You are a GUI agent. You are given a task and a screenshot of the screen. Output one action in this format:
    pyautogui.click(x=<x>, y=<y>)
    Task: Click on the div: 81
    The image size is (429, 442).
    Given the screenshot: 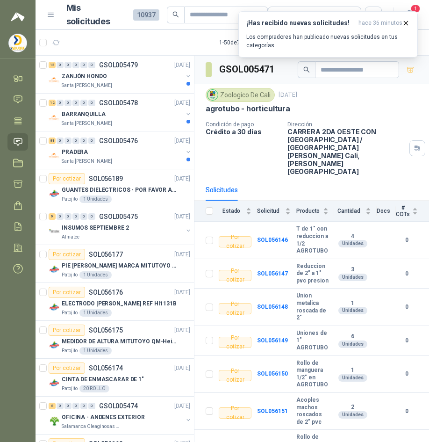 What is the action you would take?
    pyautogui.click(x=52, y=141)
    